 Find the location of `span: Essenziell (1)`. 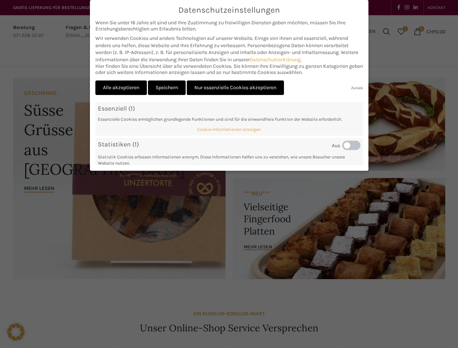

span: Essenziell (1) is located at coordinates (116, 108).